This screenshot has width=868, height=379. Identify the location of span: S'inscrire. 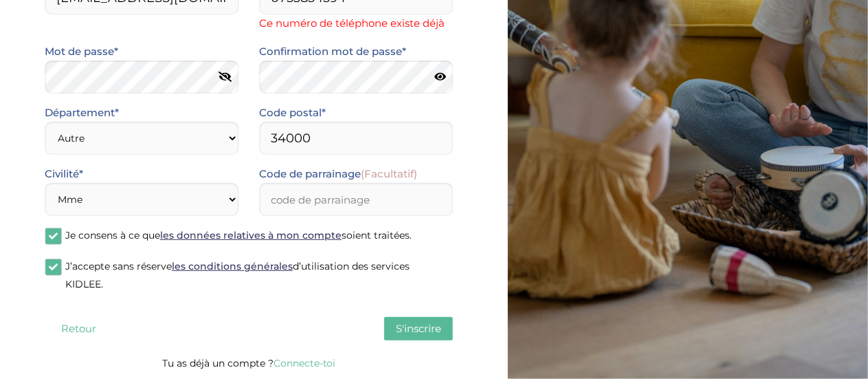
(419, 328).